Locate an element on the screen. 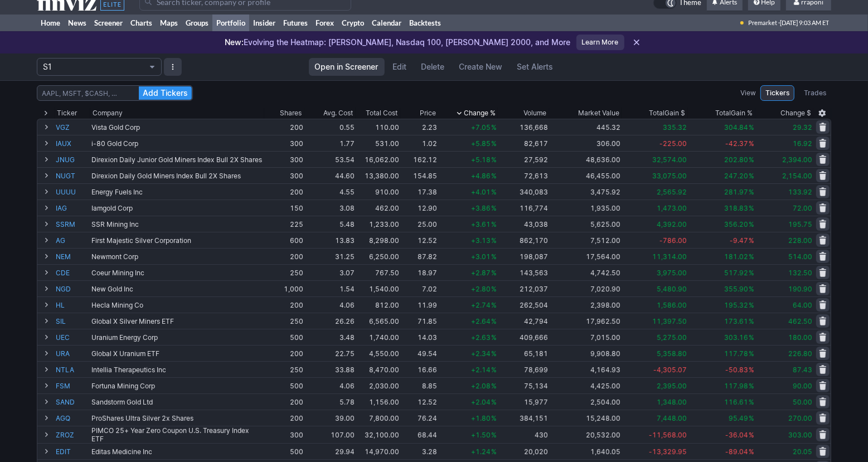 This screenshot has height=462, width=868. div: Gain % is located at coordinates (734, 113).